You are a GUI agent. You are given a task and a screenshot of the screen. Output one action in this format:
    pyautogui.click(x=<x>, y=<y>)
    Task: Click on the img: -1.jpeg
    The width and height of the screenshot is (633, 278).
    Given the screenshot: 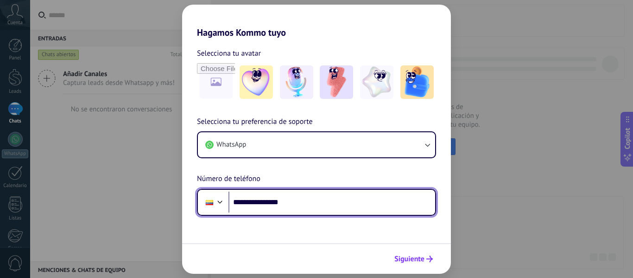 What is the action you would take?
    pyautogui.click(x=256, y=82)
    